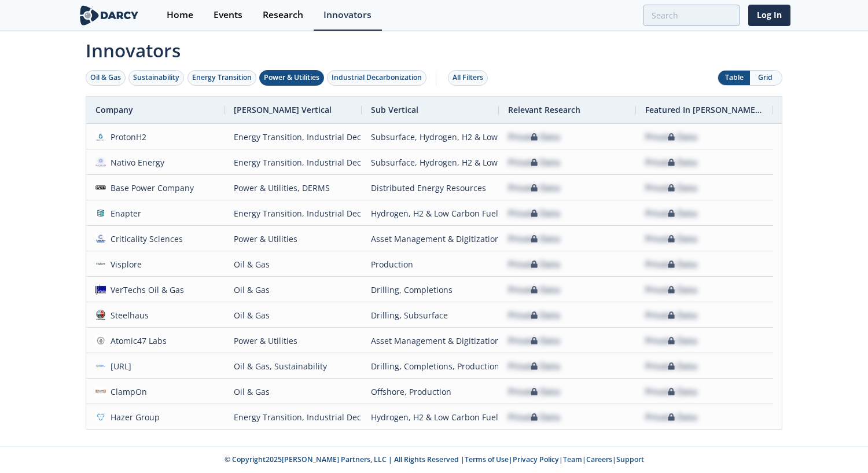 Image resolution: width=868 pixels, height=473 pixels. I want to click on div: All Filters, so click(468, 78).